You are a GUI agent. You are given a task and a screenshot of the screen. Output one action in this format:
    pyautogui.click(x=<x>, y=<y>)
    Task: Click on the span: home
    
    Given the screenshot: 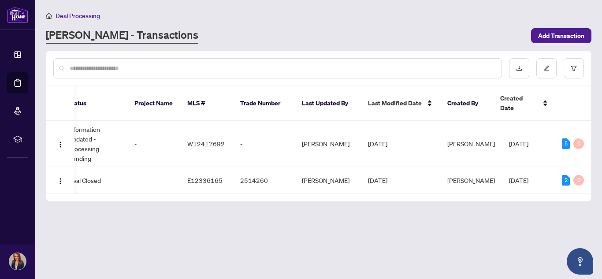 What is the action you would take?
    pyautogui.click(x=49, y=16)
    